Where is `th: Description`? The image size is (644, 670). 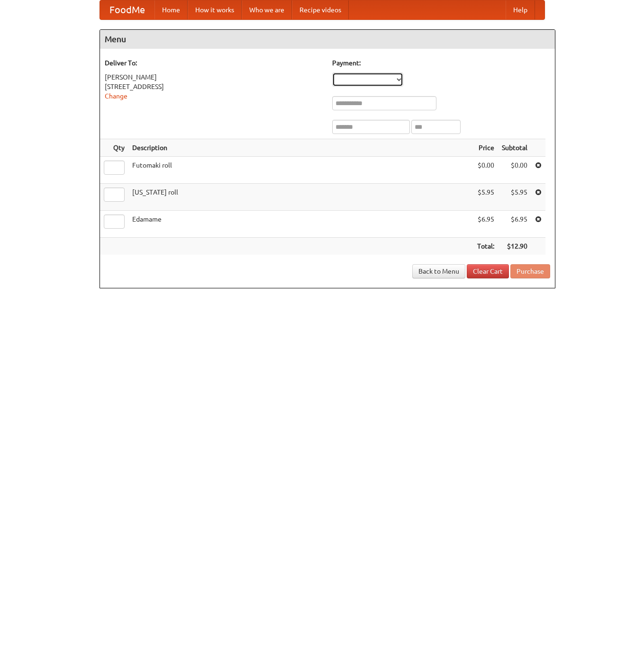 th: Description is located at coordinates (300, 148).